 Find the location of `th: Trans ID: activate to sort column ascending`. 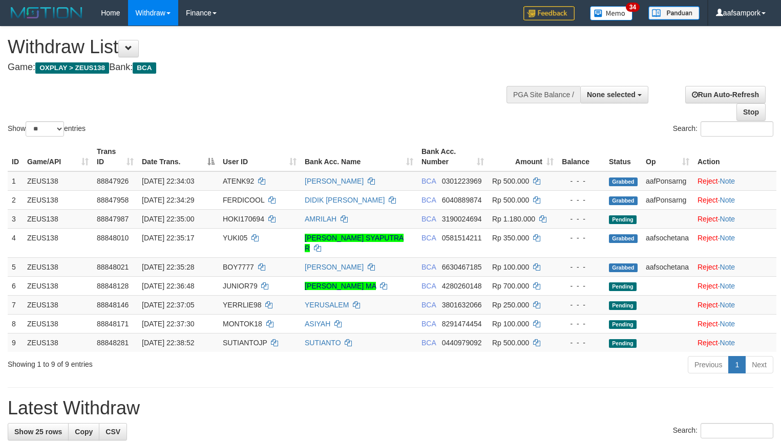

th: Trans ID: activate to sort column ascending is located at coordinates (115, 157).